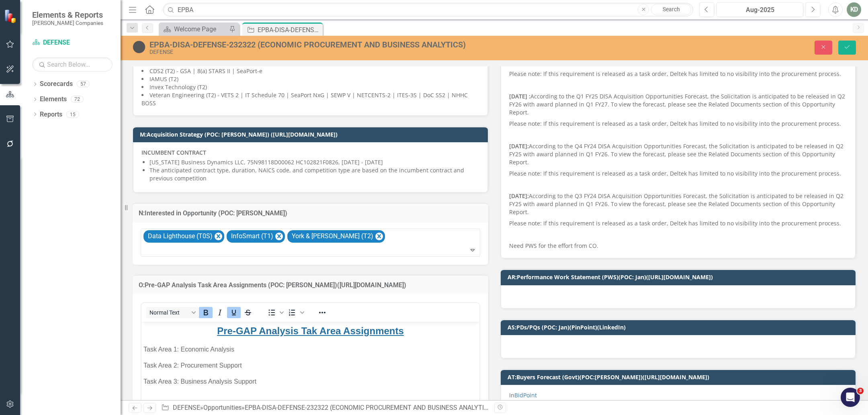 This screenshot has height=415, width=868. I want to click on a: Reports, so click(51, 114).